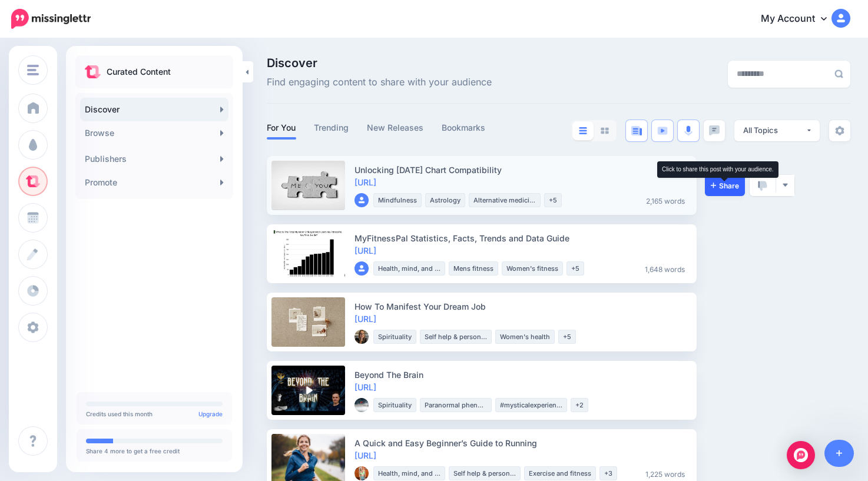 The width and height of the screenshot is (868, 481). Describe the element at coordinates (725, 185) in the screenshot. I see `a: Share` at that location.